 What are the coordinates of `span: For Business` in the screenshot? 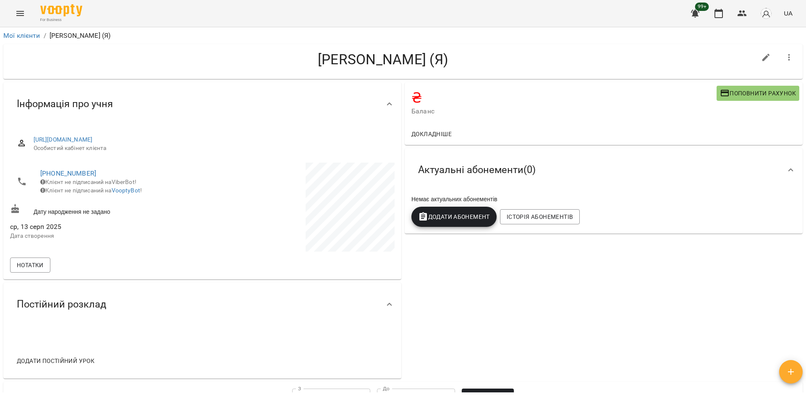 It's located at (61, 20).